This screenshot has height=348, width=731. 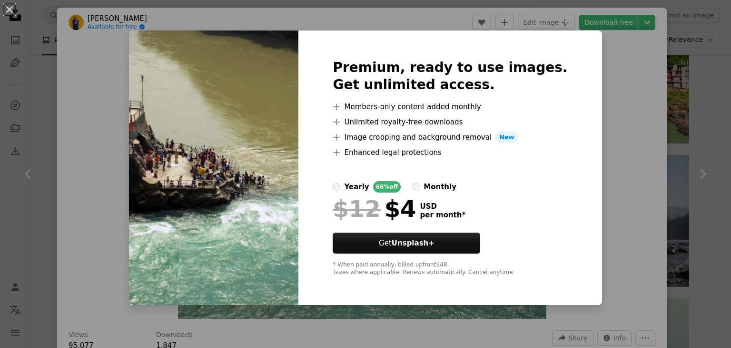 What do you see at coordinates (450, 269) in the screenshot?
I see `div: * When paid annually, billed upfront $48 Taxes where applicable. Renews automatically. Cancel any...` at bounding box center [450, 269].